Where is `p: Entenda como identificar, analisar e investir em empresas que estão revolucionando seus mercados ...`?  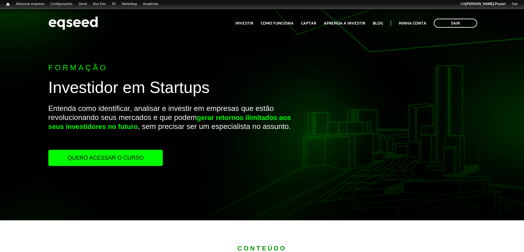
p: Entenda como identificar, analisar e investir em empresas que estão revolucionando seus mercados ... is located at coordinates (175, 127).